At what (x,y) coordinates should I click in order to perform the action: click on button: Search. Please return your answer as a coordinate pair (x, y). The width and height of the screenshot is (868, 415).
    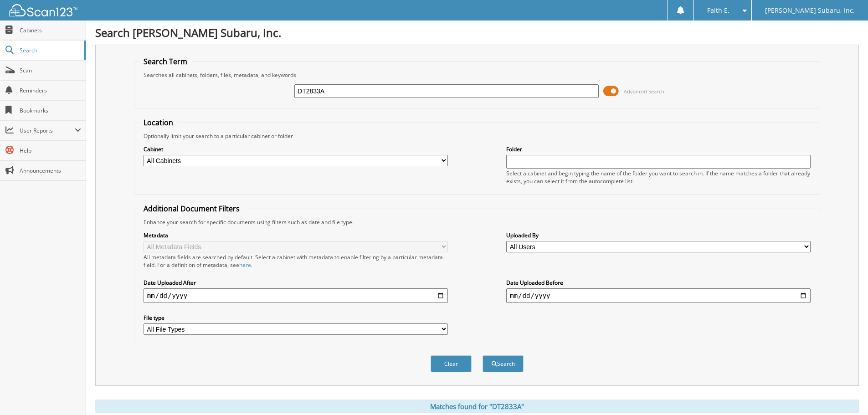
    Looking at the image, I should click on (503, 364).